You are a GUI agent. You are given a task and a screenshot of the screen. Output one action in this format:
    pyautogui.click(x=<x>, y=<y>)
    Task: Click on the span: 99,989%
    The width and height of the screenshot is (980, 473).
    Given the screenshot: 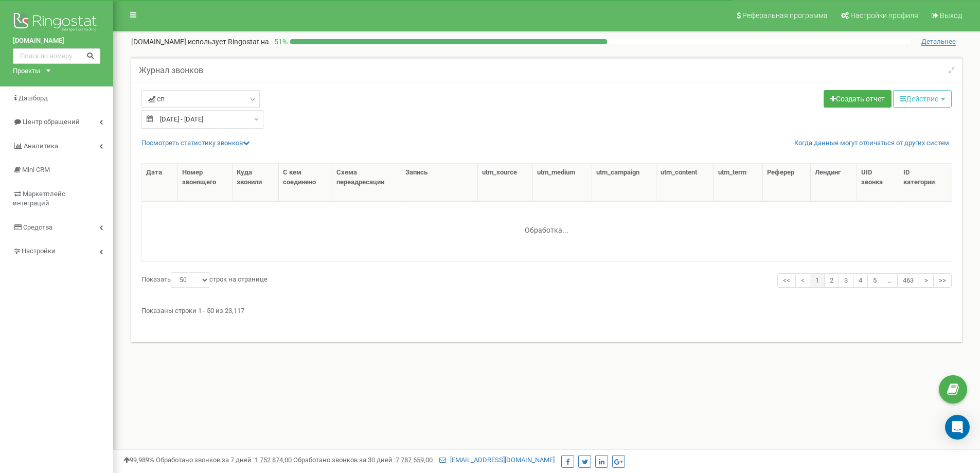 What is the action you would take?
    pyautogui.click(x=139, y=459)
    